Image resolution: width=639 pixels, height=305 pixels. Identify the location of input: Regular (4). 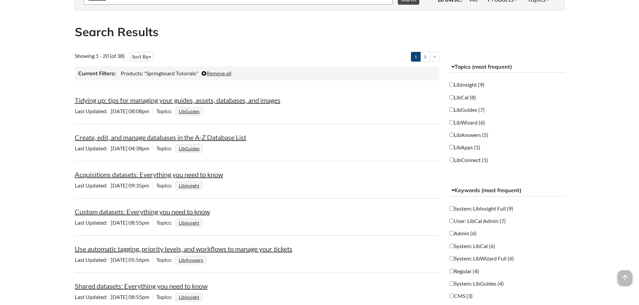
(451, 271).